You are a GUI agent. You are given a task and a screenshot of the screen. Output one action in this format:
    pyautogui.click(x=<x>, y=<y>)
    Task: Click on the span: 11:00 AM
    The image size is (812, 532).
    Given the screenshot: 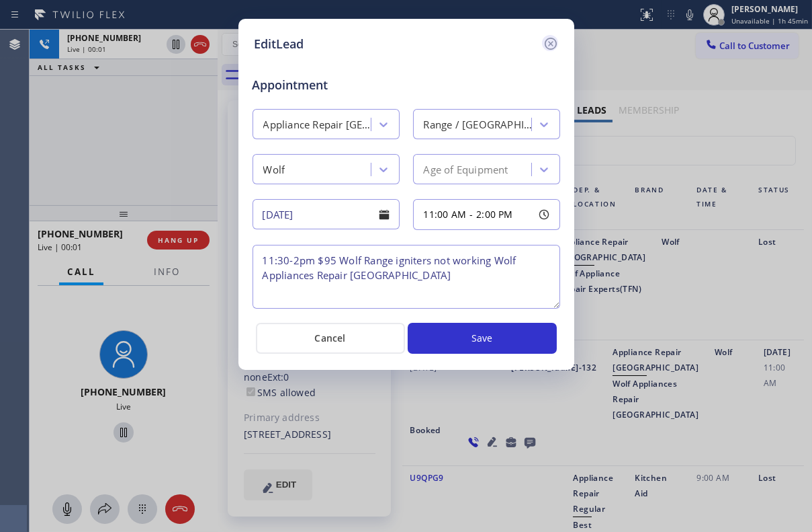 What is the action you would take?
    pyautogui.click(x=446, y=214)
    